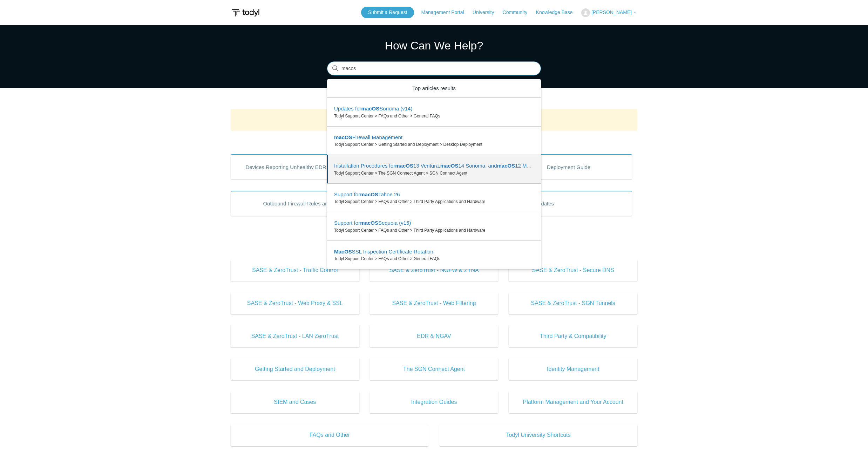 Image resolution: width=868 pixels, height=454 pixels. I want to click on zd-autocomplete-breadcrumbs-multibrand: Todyl Support Center > The SGN Connect Agent > SGN Connect Agent, so click(434, 173).